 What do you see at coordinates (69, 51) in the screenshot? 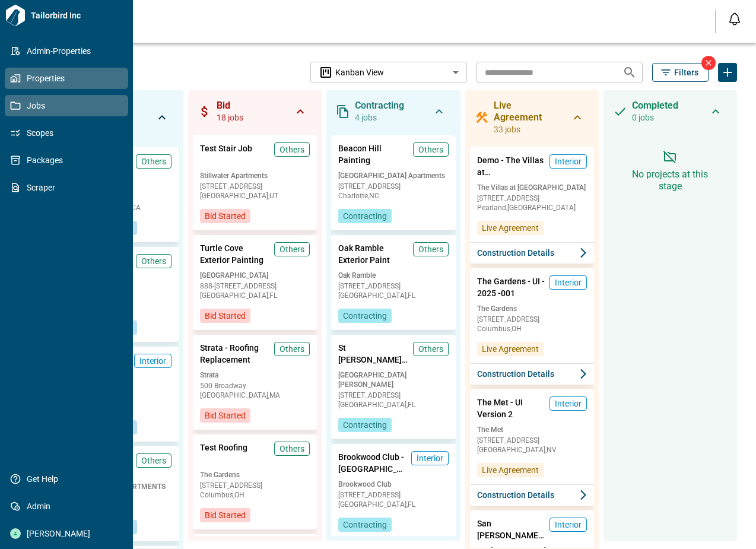
I see `span: Admin-Properties` at bounding box center [69, 51].